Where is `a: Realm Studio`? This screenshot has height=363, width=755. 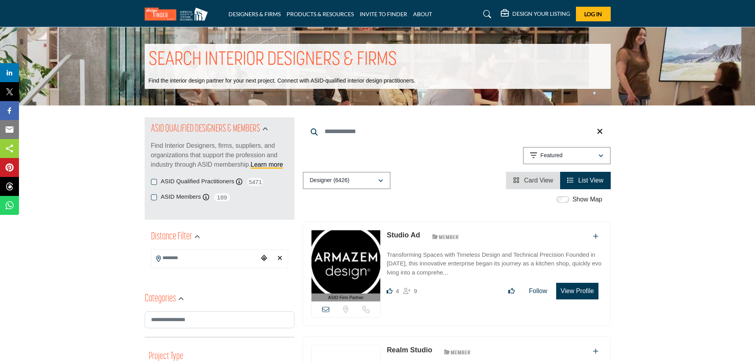 a: Realm Studio is located at coordinates (409, 350).